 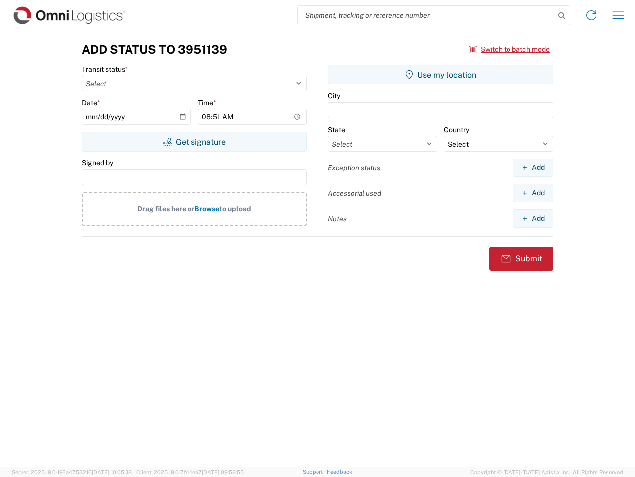 I want to click on input: Shipment, tracking or reference number, so click(x=426, y=15).